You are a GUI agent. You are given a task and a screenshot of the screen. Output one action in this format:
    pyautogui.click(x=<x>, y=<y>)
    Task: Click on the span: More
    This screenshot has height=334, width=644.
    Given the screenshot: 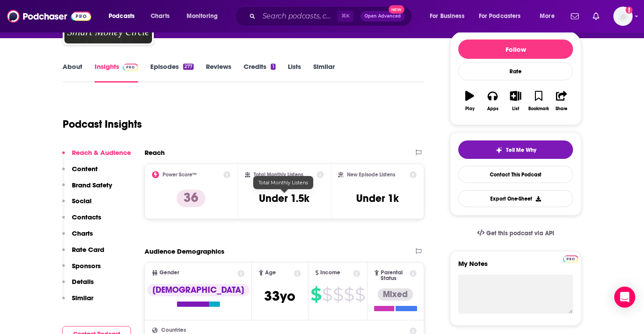 What is the action you would take?
    pyautogui.click(x=547, y=16)
    